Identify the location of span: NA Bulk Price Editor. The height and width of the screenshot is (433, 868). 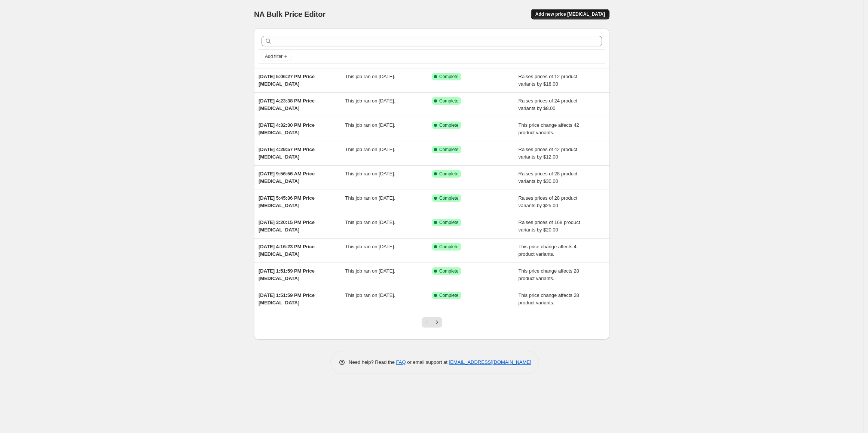
(290, 14).